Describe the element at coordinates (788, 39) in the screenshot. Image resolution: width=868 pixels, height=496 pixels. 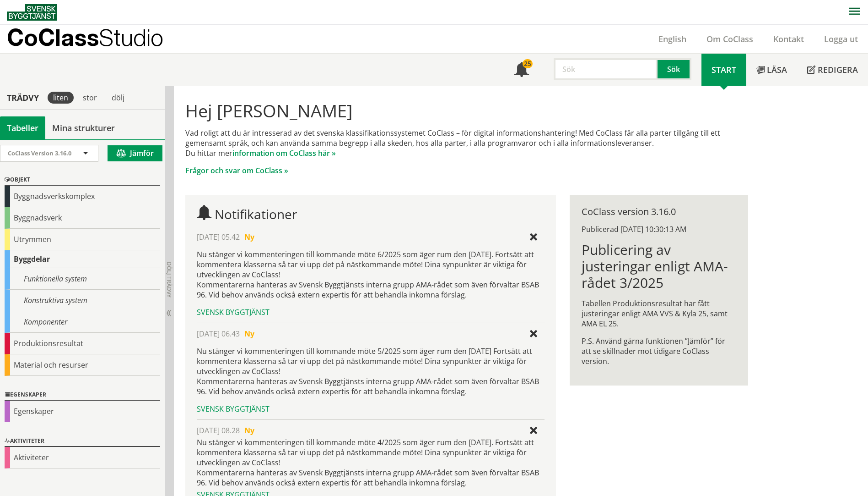
I see `a: Kontakt` at that location.